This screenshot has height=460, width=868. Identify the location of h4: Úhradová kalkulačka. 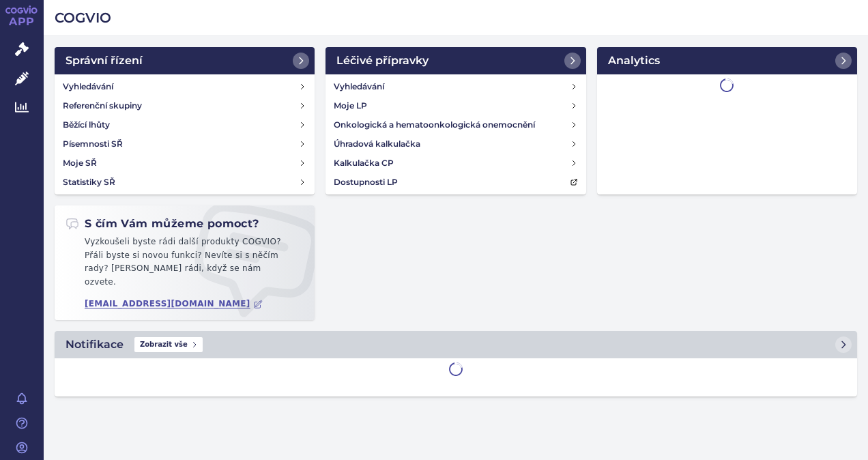
(377, 144).